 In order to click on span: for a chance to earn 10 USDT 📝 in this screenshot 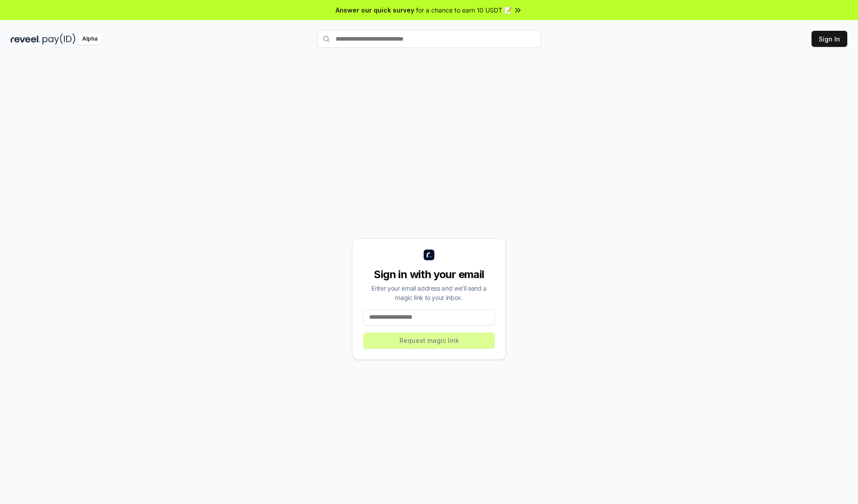, I will do `click(464, 10)`.